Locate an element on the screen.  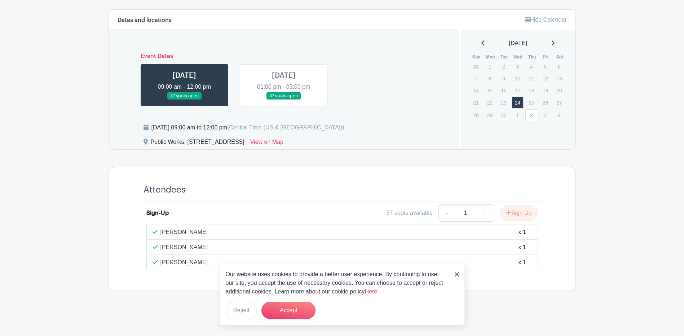
th: Thu is located at coordinates (532, 57).